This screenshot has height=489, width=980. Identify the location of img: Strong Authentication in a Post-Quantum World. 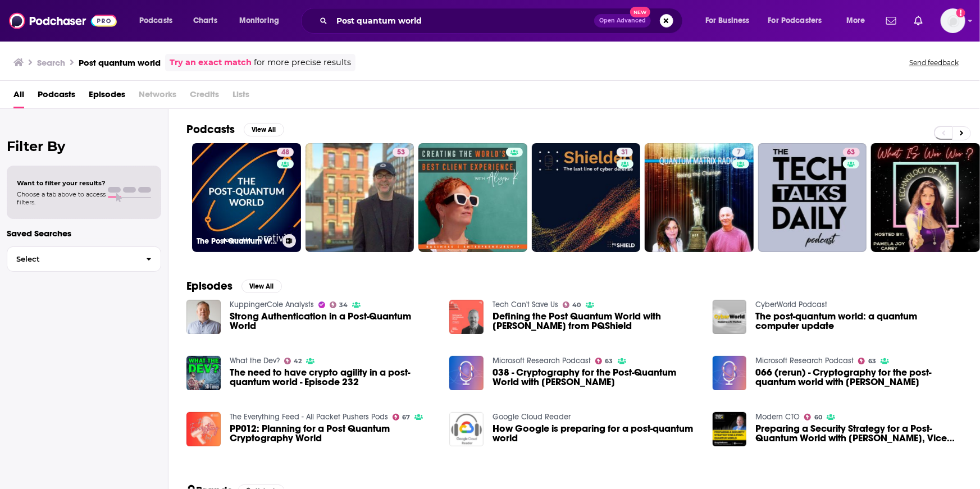
(203, 317).